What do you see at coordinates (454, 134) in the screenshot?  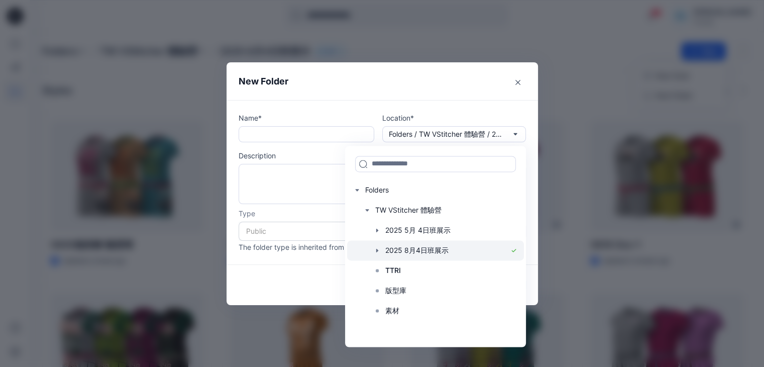 I see `button: Folders / TW VStitcher 體驗營 / 2025 8月4日班展示` at bounding box center [454, 134].